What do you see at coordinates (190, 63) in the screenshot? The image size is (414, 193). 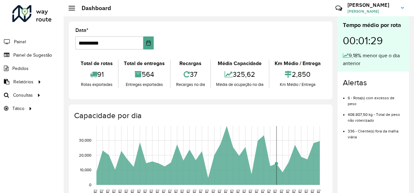 I see `div: Recargas` at bounding box center [190, 63].